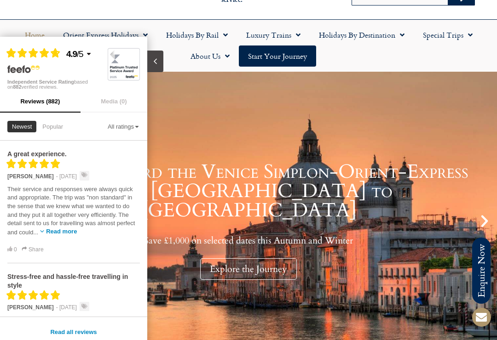 The height and width of the screenshot is (340, 497). Describe the element at coordinates (248, 241) in the screenshot. I see `p: Save £1,000 on selected dates this Autumn and Winter` at that location.